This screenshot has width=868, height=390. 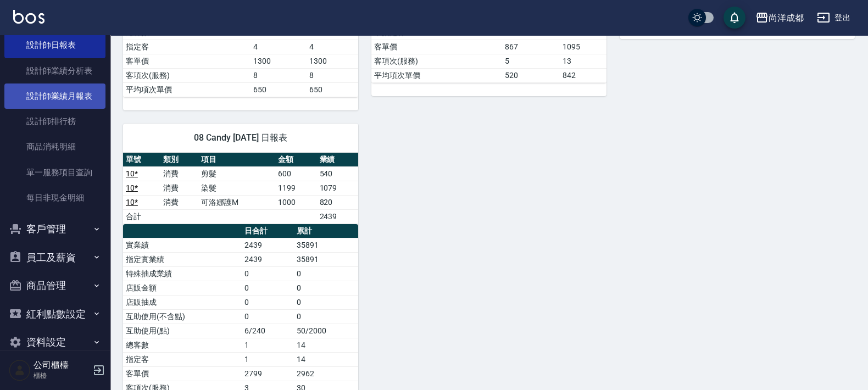 What do you see at coordinates (237, 160) in the screenshot?
I see `th: 項目` at bounding box center [237, 160].